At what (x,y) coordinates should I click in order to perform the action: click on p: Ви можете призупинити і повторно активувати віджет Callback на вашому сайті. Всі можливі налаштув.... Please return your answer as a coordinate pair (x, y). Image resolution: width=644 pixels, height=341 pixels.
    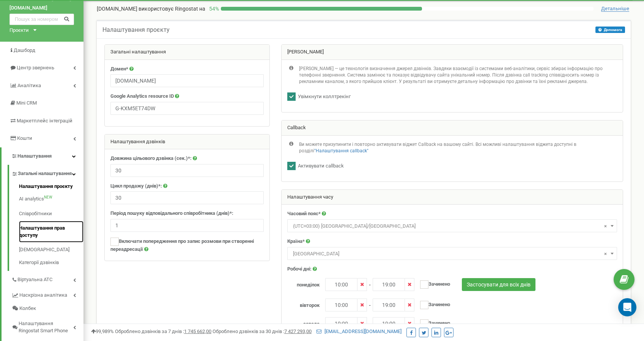
    Looking at the image, I should click on (458, 148).